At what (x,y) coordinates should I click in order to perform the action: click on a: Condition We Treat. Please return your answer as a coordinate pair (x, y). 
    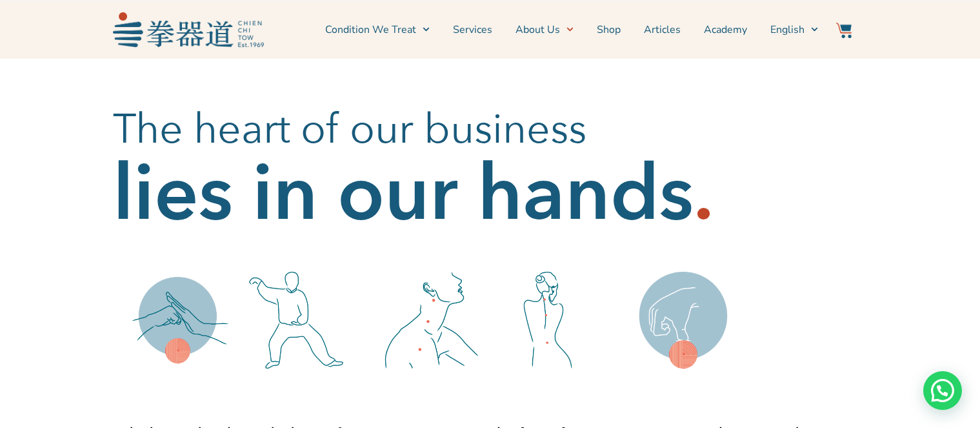
    Looking at the image, I should click on (378, 30).